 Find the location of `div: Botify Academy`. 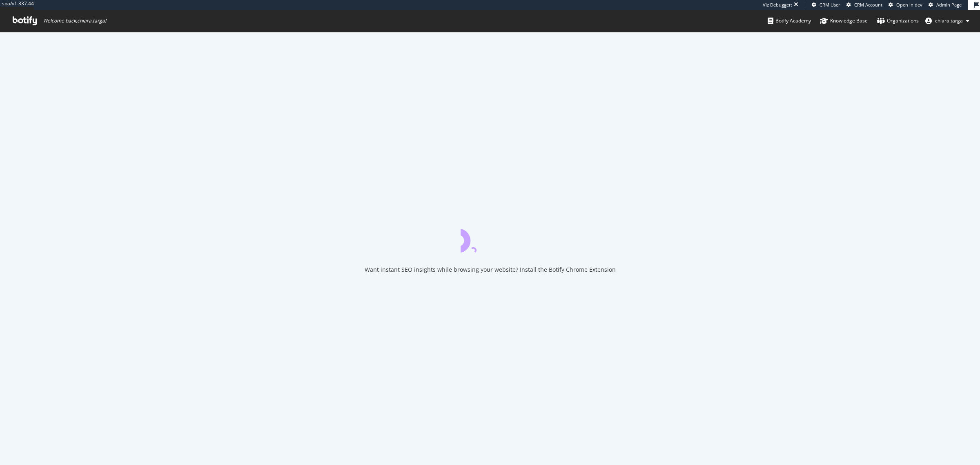

div: Botify Academy is located at coordinates (789, 21).